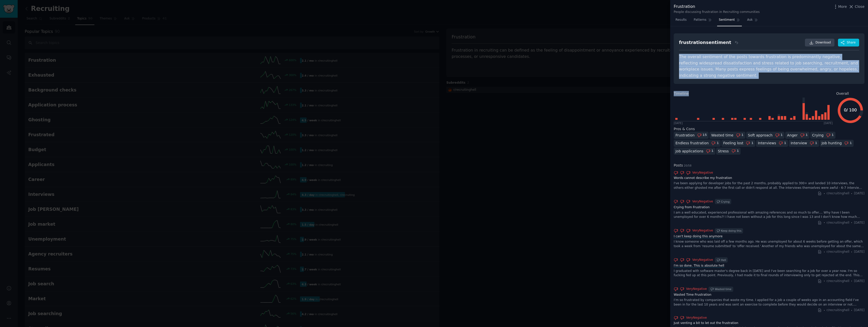  I want to click on span: Ask, so click(750, 20).